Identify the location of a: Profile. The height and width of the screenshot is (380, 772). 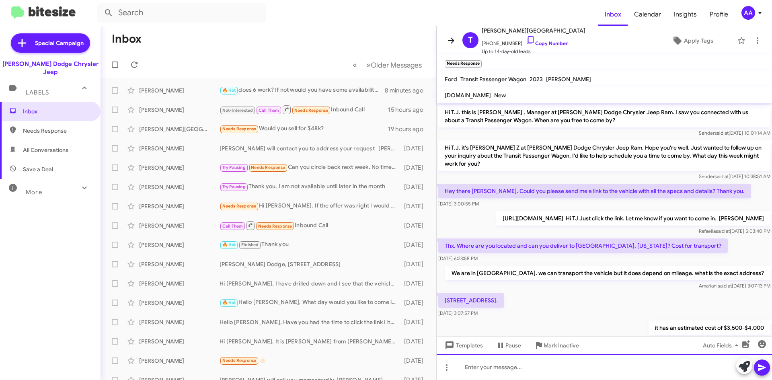
(718, 14).